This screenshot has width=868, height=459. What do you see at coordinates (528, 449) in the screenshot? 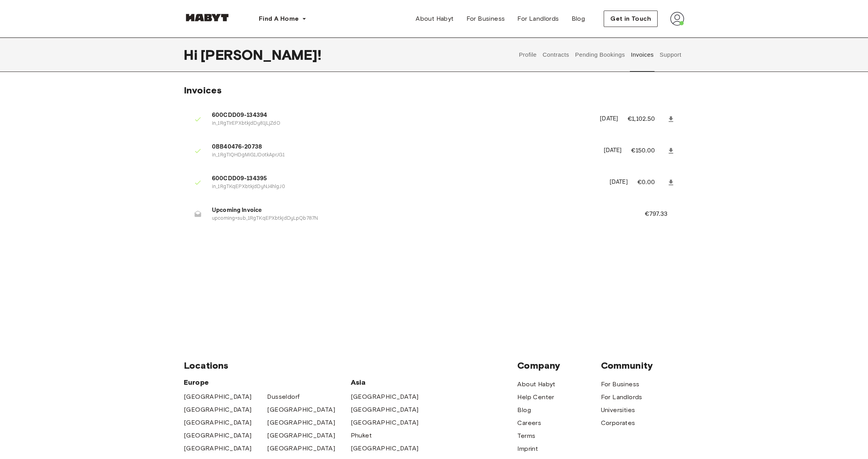
I see `span: Imprint` at bounding box center [528, 449].